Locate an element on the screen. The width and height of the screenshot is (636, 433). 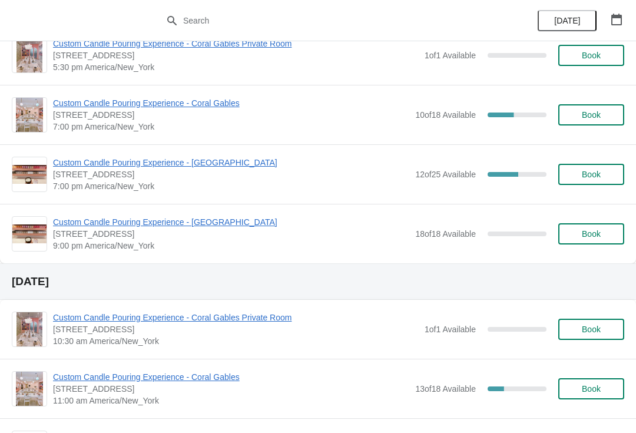
img: Custom Candle Pouring Experience - Coral Gables | 154 Giralda Avenue, Coral Gables, FL, USA | 7:0... is located at coordinates (29, 115).